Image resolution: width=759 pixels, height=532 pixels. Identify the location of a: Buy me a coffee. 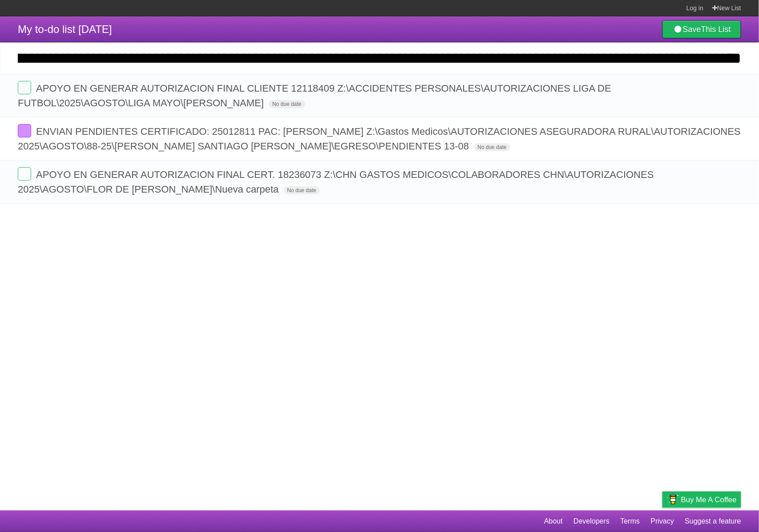
(701, 499).